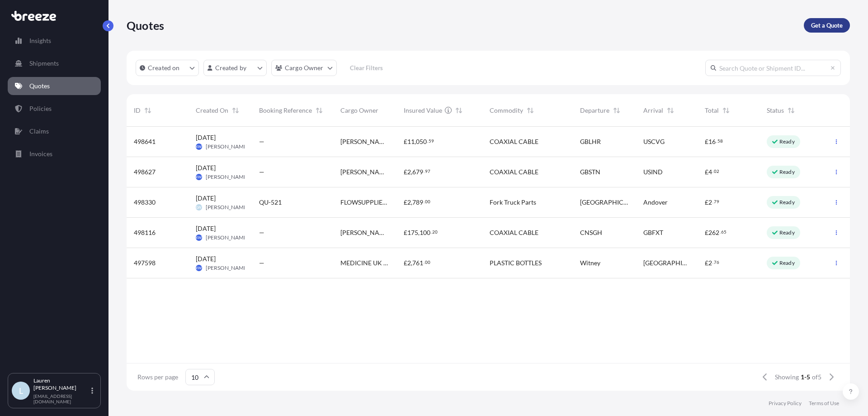  I want to click on span: GBLHR, so click(590, 142).